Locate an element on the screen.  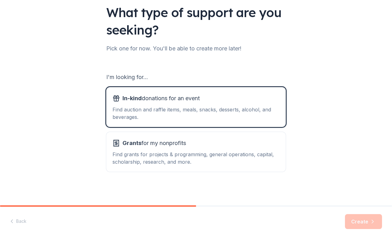
button: Grantsfor my nonprofitsFind grants for projects & programming, general operations, capital, schol... is located at coordinates (196, 152).